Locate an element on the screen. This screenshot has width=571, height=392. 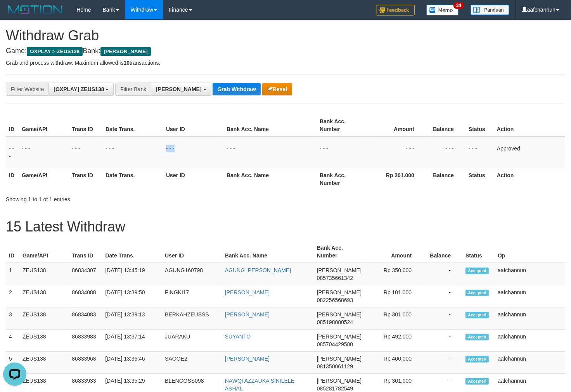
span: Copy 085198080524 to clipboard is located at coordinates (335, 322).